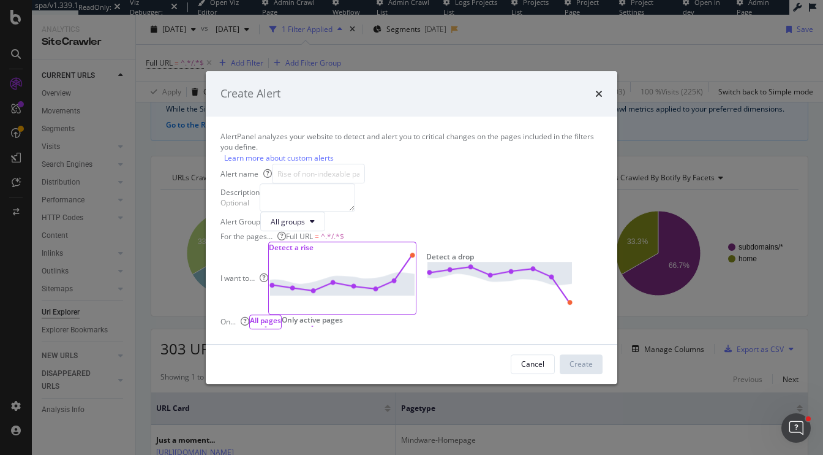 The width and height of the screenshot is (823, 455). What do you see at coordinates (279, 157) in the screenshot?
I see `button: Learn more about custom alerts` at bounding box center [279, 157].